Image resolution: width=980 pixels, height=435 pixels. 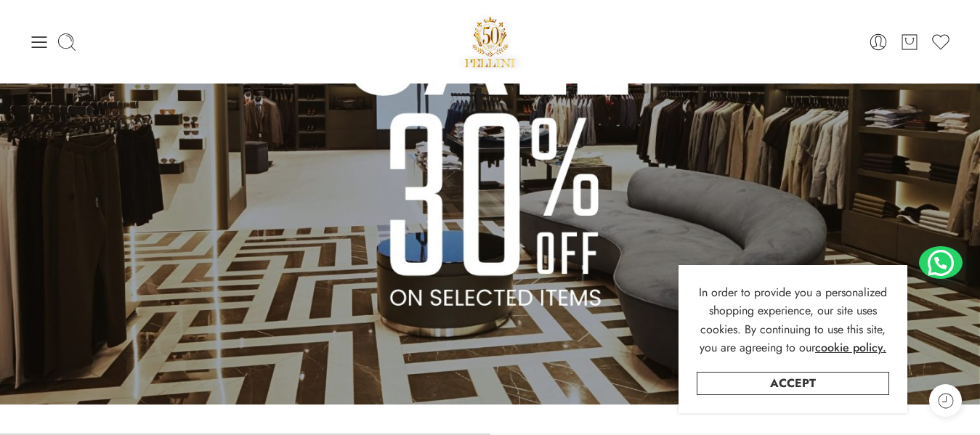 What do you see at coordinates (910, 42) in the screenshot?
I see `a: Cart` at bounding box center [910, 42].